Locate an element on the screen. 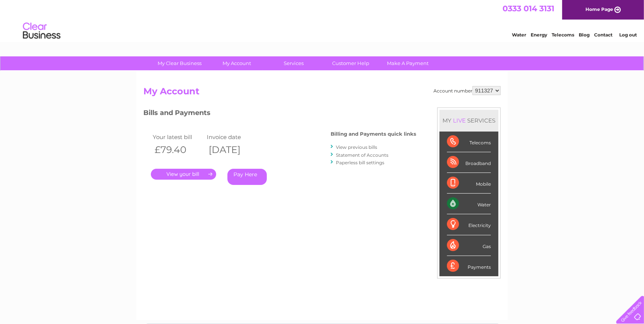 The width and height of the screenshot is (644, 324). a: My Clear Business is located at coordinates (180, 63).